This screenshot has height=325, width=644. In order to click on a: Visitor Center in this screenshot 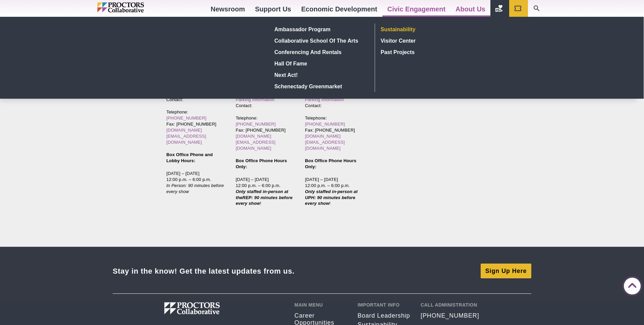, I will do `click(427, 41)`.